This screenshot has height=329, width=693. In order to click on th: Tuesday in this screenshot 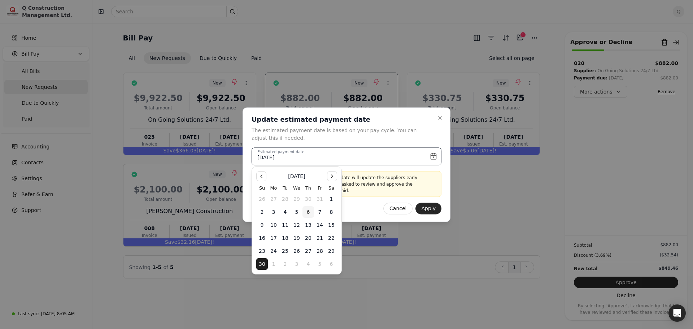, I will do `click(285, 188)`.